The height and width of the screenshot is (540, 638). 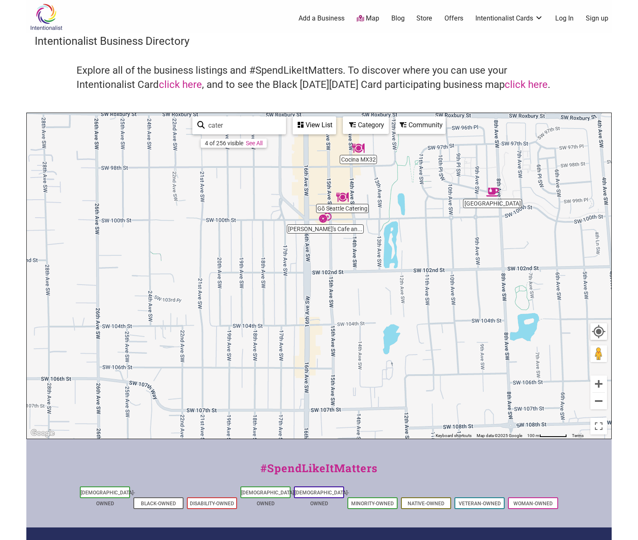 I want to click on a: Blog, so click(x=398, y=18).